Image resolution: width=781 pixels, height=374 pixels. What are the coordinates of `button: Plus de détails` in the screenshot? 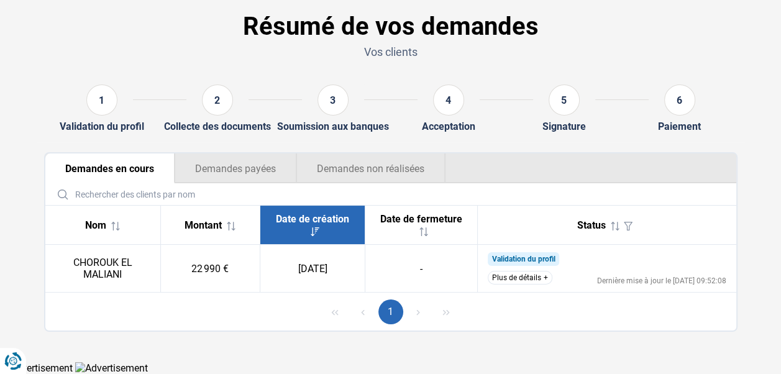 It's located at (520, 278).